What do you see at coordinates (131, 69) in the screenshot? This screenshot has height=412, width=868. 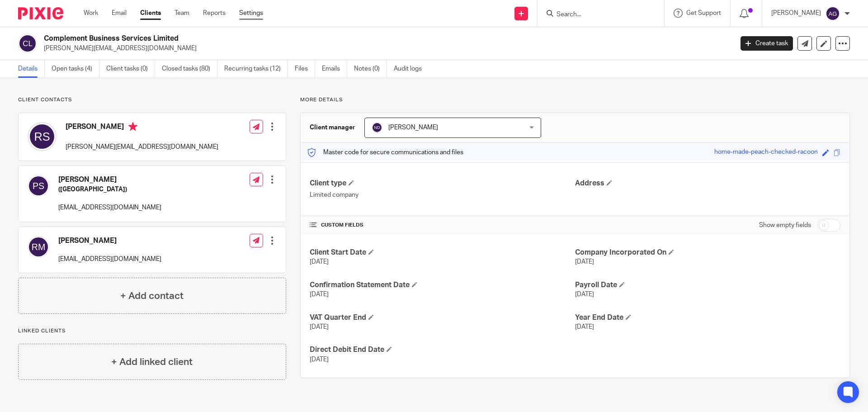 I see `a: Client tasks (0)` at bounding box center [131, 69].